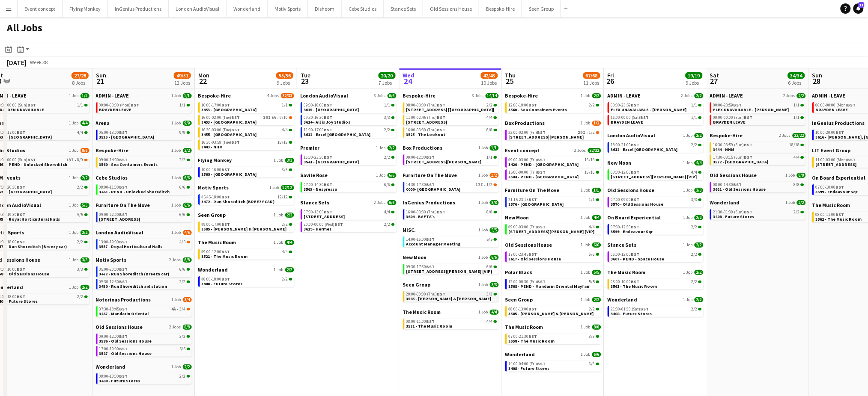 The width and height of the screenshot is (868, 396). I want to click on span: 3 Jobs, so click(380, 96).